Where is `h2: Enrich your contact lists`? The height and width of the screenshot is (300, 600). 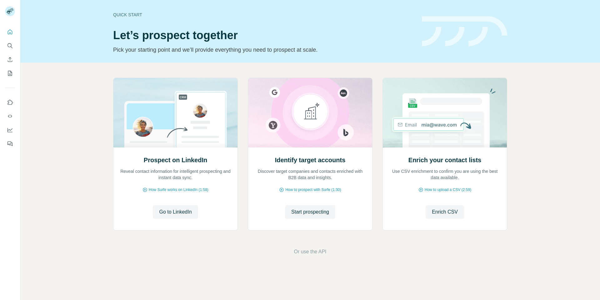
h2: Enrich your contact lists is located at coordinates (445, 160).